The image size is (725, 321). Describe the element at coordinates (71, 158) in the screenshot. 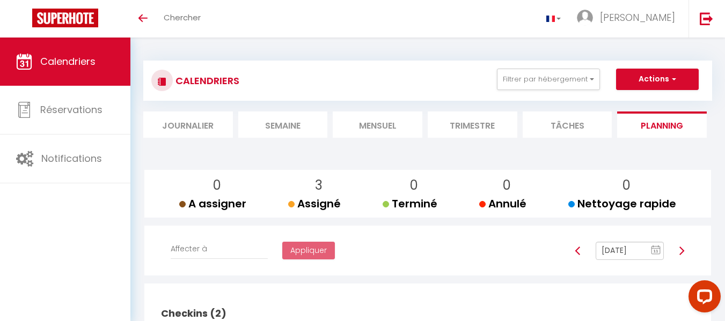

I see `span: Notifications` at that location.